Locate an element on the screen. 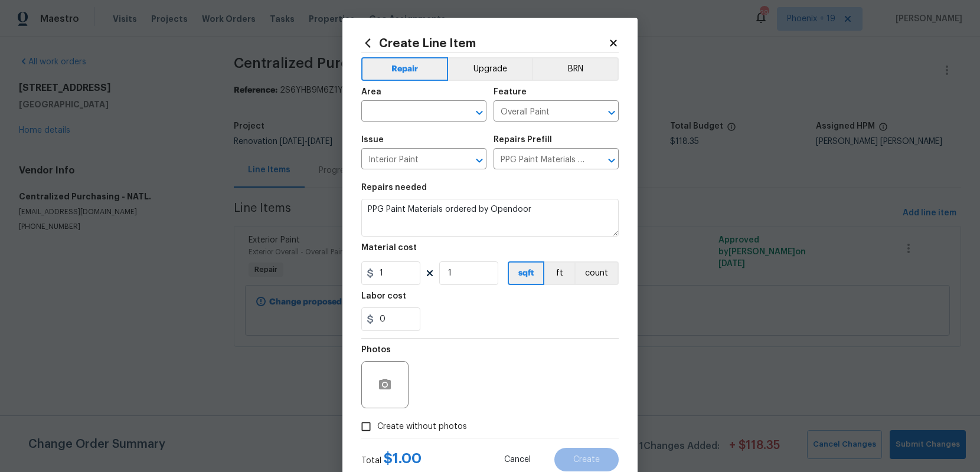 This screenshot has width=980, height=472. button: sqft is located at coordinates (526, 274).